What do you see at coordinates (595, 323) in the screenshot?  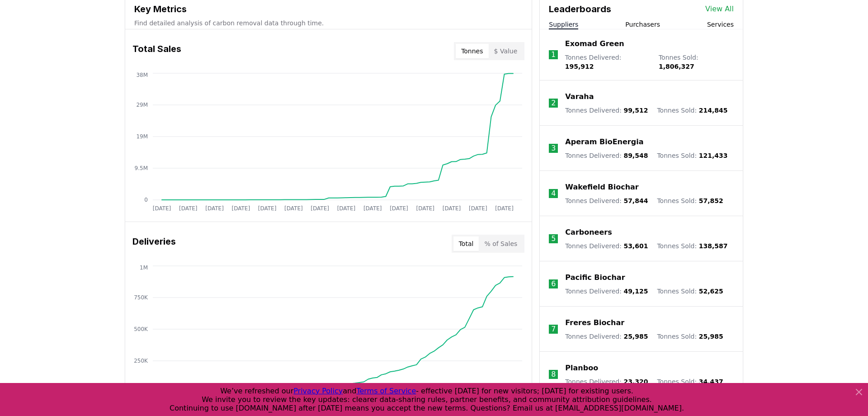 I see `p: Freres Biochar` at bounding box center [595, 323].